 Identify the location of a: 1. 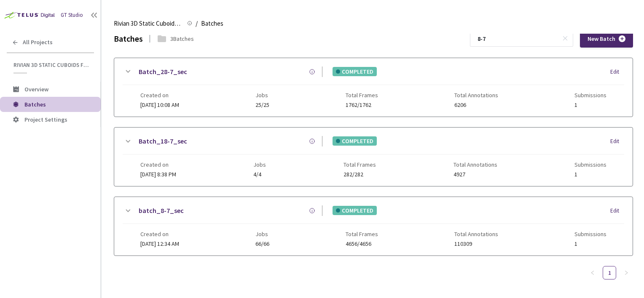
(609, 273).